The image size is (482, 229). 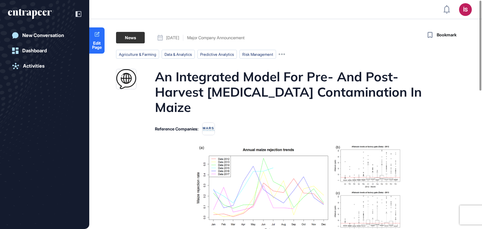 What do you see at coordinates (137, 54) in the screenshot?
I see `li: agriculture & farming` at bounding box center [137, 54].